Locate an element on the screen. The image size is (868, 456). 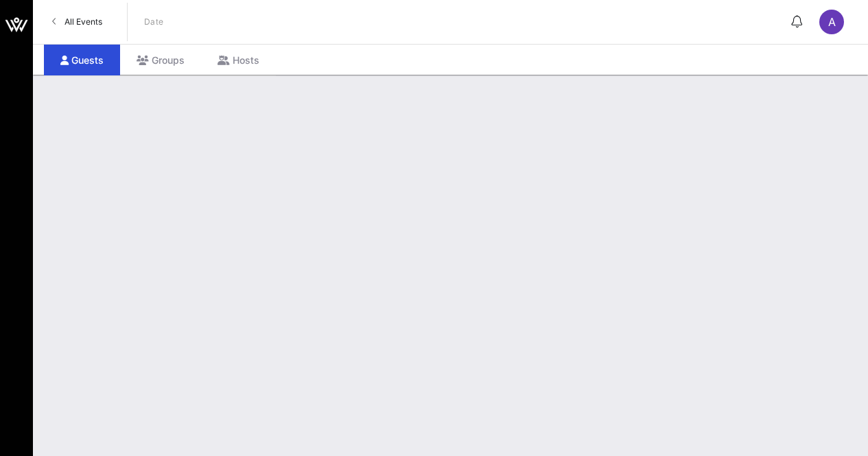
div: Guests is located at coordinates (81, 60).